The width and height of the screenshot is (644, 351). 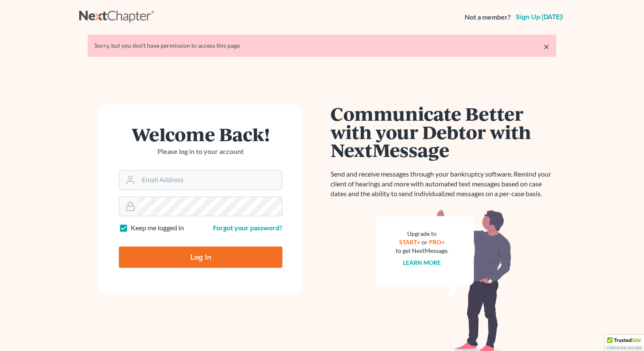 What do you see at coordinates (443, 184) in the screenshot?
I see `p: Send and receive messages through your bankruptcy software. Remind your client of hearings and mo...` at bounding box center [443, 184].